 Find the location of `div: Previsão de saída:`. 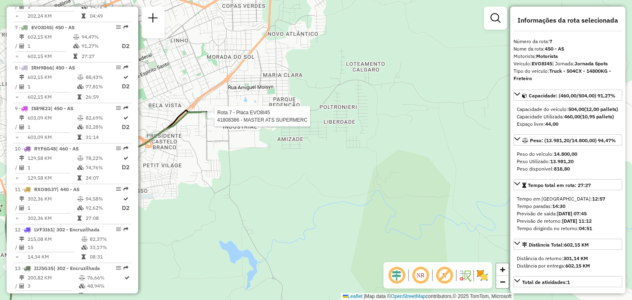

div: Previsão de saída: is located at coordinates (568, 214).